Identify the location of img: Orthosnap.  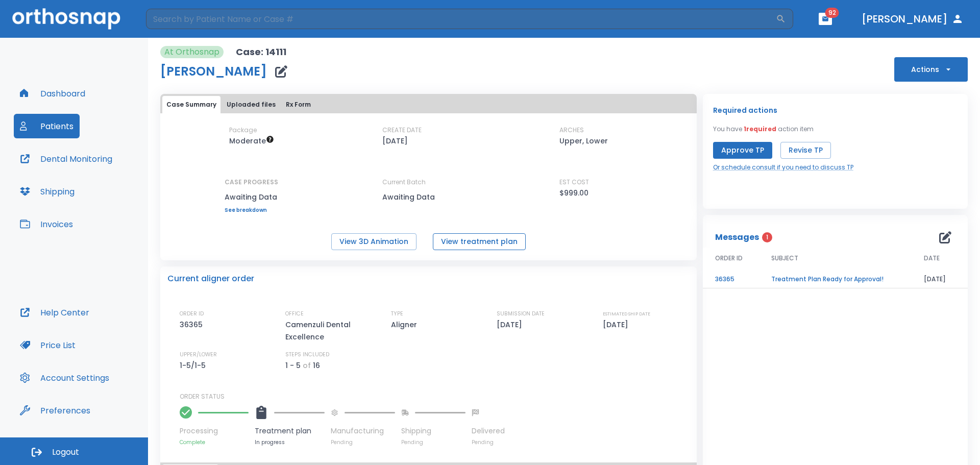
(66, 19).